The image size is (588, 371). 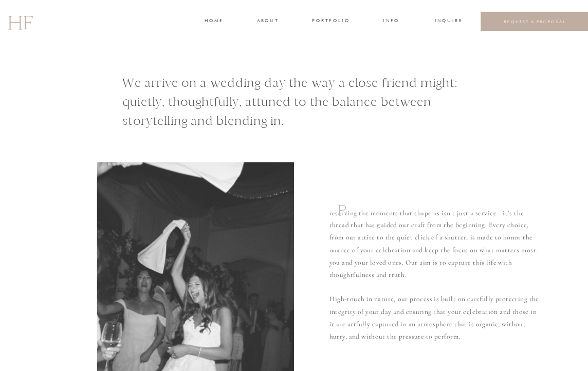 I want to click on a: portfolio, so click(x=331, y=21).